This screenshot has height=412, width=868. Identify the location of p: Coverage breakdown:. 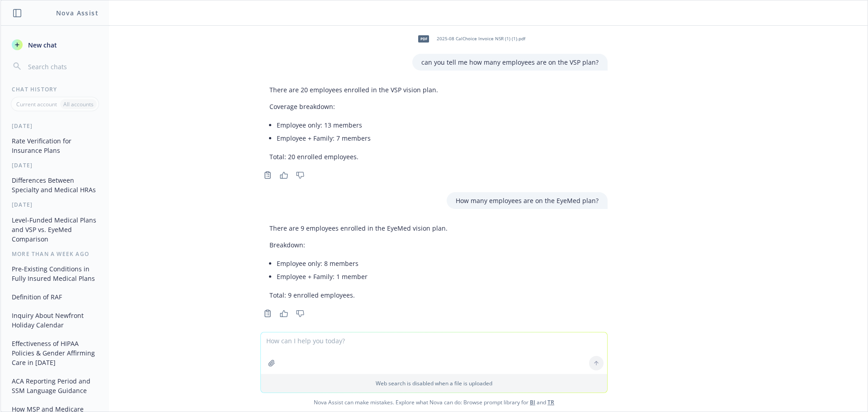
(354, 106).